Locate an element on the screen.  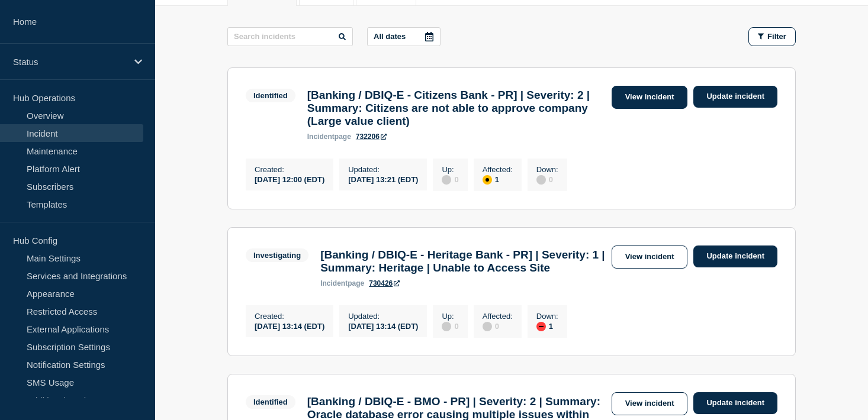
span: Investigating is located at coordinates (277, 255).